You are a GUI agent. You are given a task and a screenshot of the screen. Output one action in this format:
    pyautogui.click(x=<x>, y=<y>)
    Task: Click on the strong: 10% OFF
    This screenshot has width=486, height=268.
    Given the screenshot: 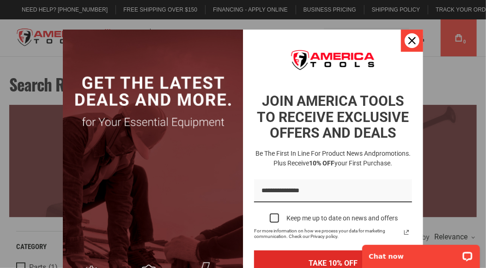 What is the action you would take?
    pyautogui.click(x=322, y=163)
    